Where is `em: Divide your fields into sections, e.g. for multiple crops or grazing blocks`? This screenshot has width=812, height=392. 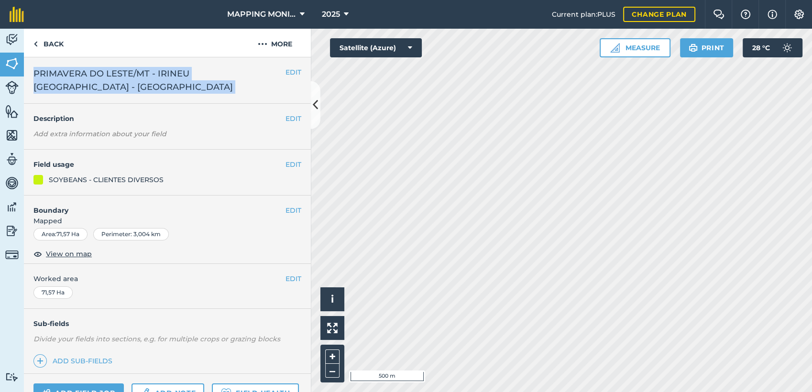 em: Divide your fields into sections, e.g. for multiple crops or grazing blocks is located at coordinates (157, 339).